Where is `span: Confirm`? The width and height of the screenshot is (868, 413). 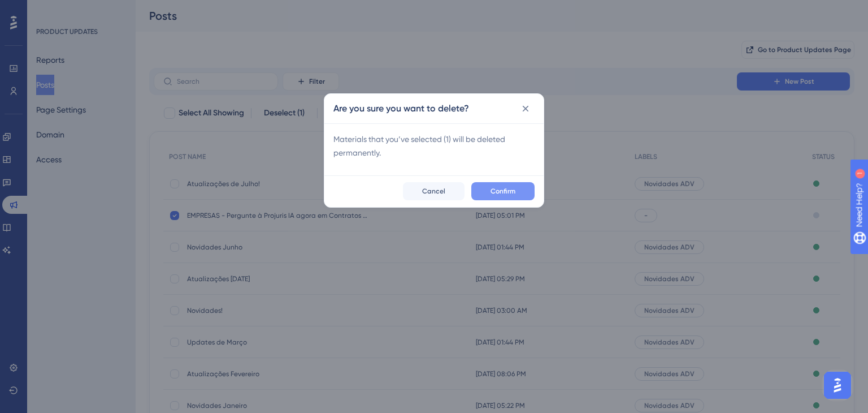
span: Confirm is located at coordinates (503, 191).